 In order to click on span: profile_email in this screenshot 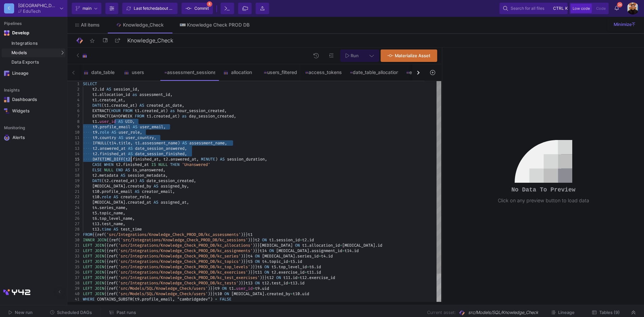, I will do `click(117, 191)`.